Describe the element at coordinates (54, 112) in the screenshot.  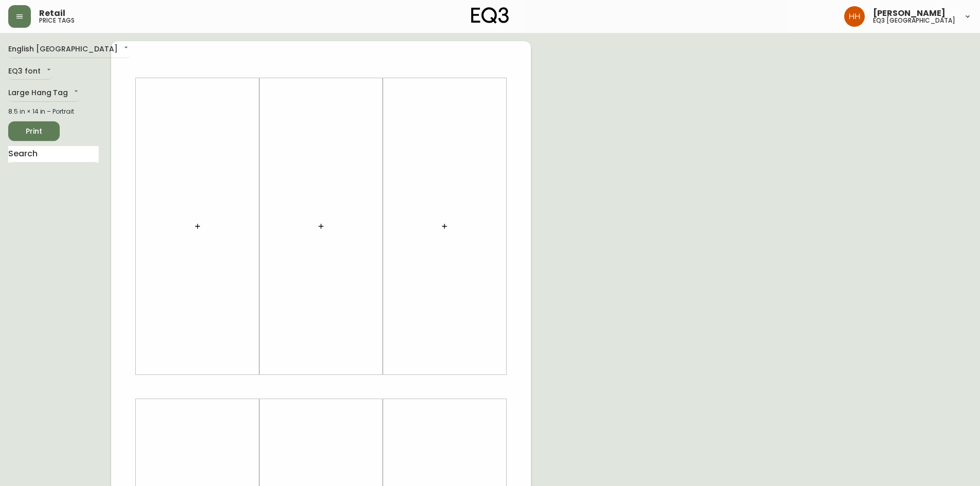
I see `div: 8.5 in × 14 in – Portrait` at that location.